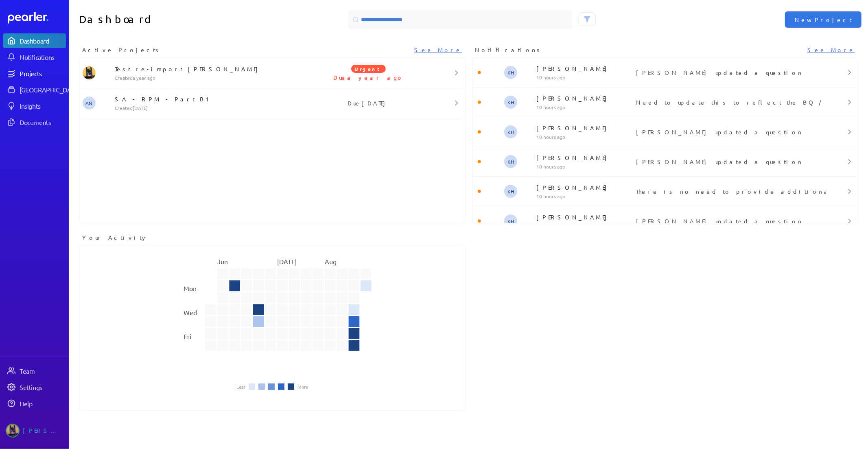 The width and height of the screenshot is (868, 449). I want to click on span: Urgent, so click(368, 69).